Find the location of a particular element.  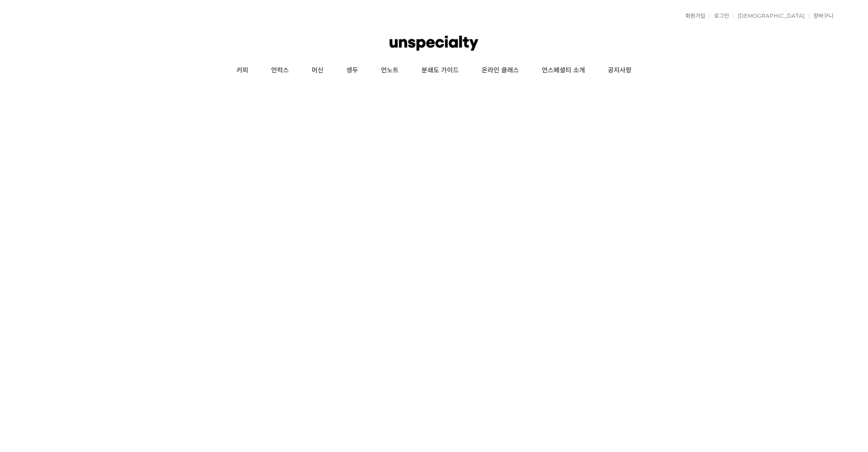

a: 회원가입 is located at coordinates (693, 16).